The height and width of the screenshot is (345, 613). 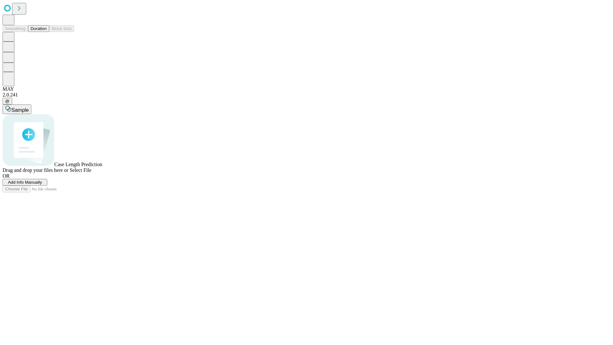 I want to click on button: Smoothing, so click(x=15, y=28).